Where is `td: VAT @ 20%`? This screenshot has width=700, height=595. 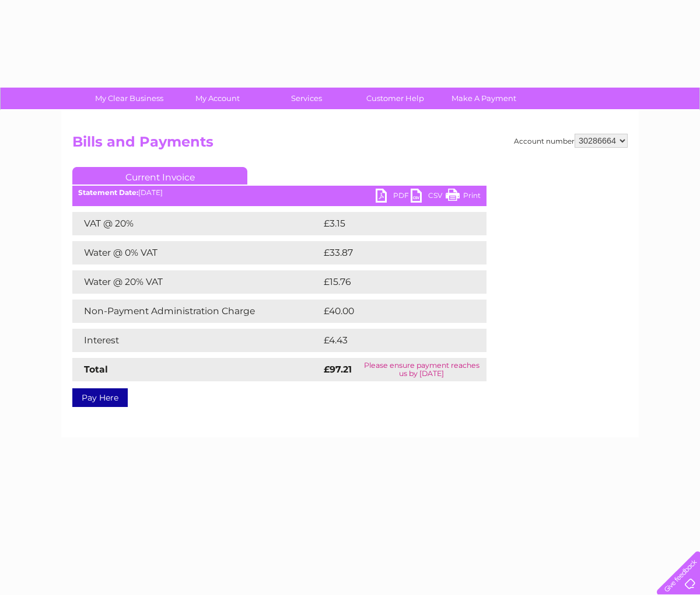 td: VAT @ 20% is located at coordinates (197, 223).